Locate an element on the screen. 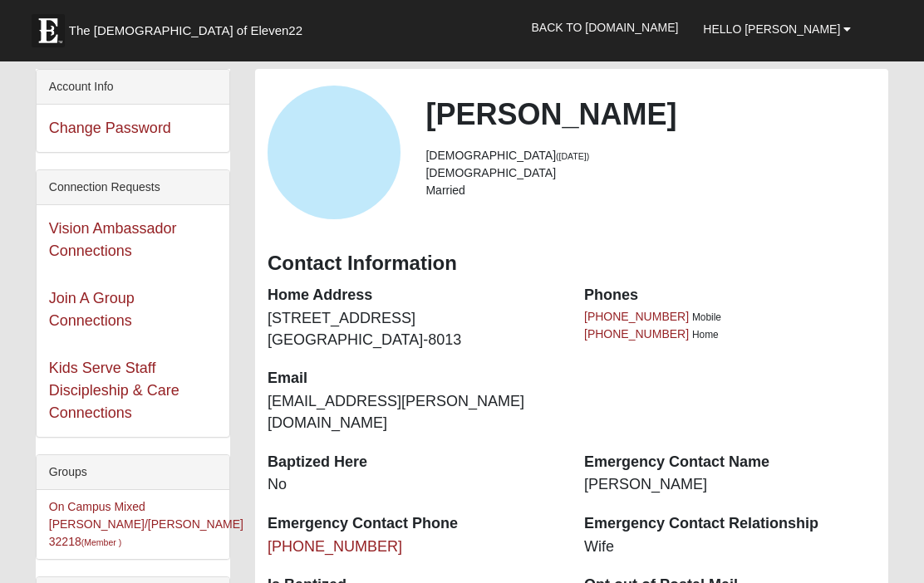 The image size is (924, 583). dd: No is located at coordinates (413, 485).